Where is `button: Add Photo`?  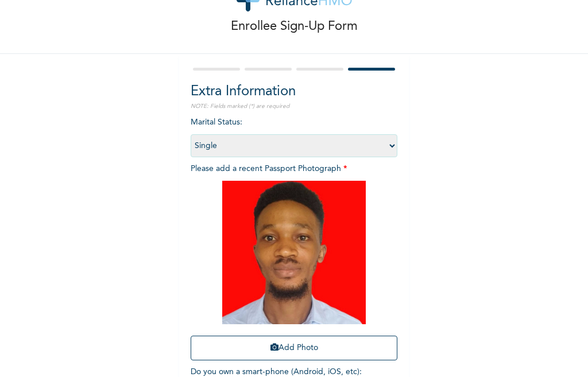
button: Add Photo is located at coordinates (294, 348).